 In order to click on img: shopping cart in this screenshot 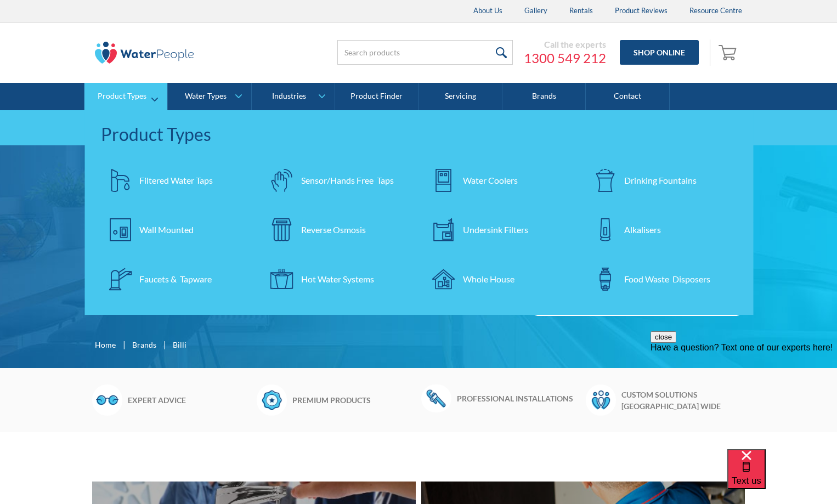, I will do `click(729, 52)`.